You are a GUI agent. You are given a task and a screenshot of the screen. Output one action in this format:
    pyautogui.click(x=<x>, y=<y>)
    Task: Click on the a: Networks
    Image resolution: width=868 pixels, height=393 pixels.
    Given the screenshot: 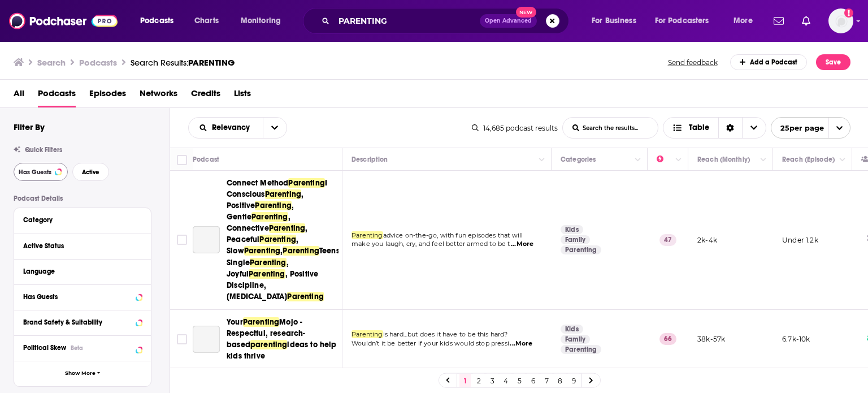 What is the action you would take?
    pyautogui.click(x=158, y=95)
    